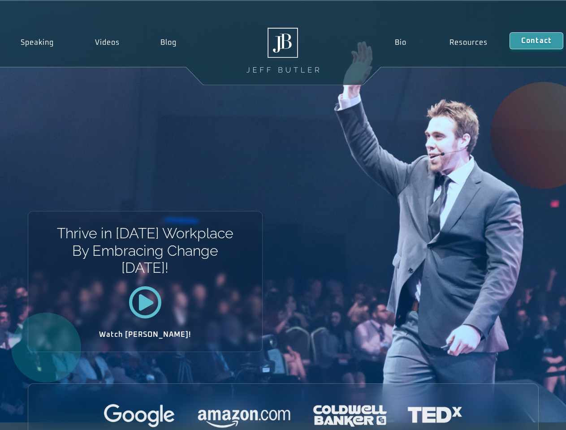 This screenshot has height=430, width=566. I want to click on a: Resources, so click(469, 43).